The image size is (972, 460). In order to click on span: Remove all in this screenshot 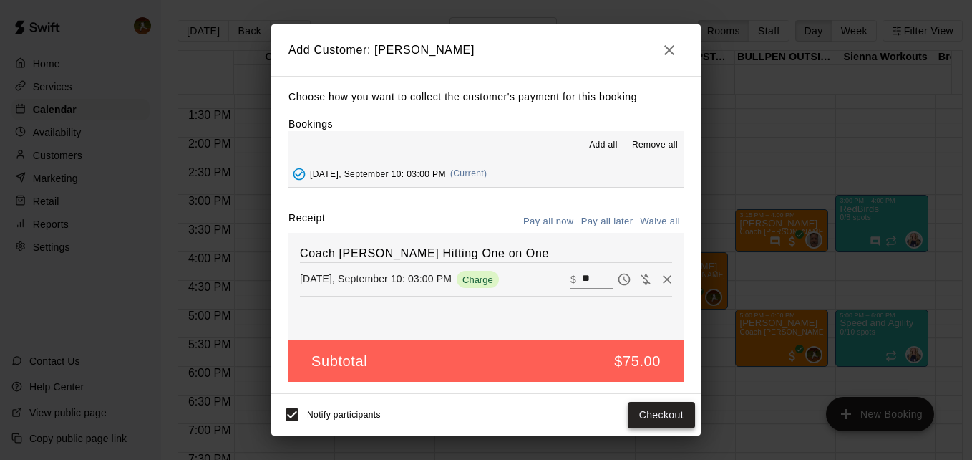, I will do `click(655, 145)`.